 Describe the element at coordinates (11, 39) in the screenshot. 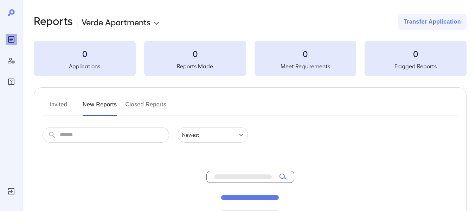

I see `div: Reports` at that location.